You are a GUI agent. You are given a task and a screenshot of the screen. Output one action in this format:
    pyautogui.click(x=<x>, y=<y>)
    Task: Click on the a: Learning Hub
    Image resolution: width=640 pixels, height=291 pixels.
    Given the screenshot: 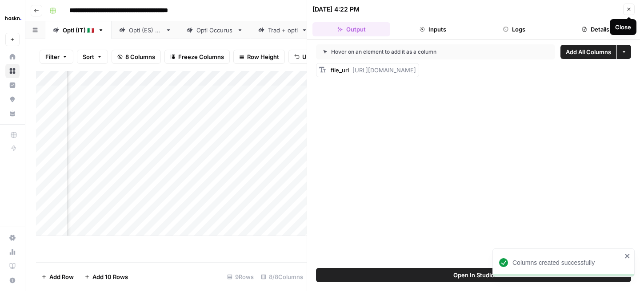 What is the action you would take?
    pyautogui.click(x=12, y=266)
    